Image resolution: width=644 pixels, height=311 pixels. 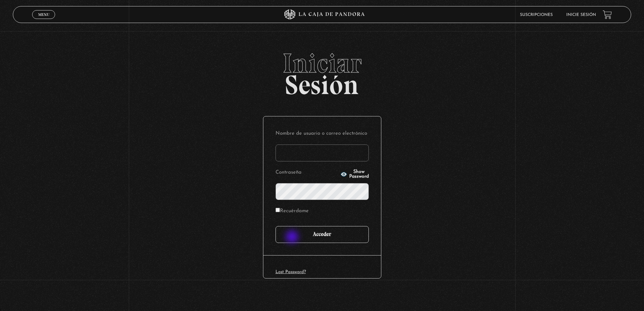 What do you see at coordinates (359, 174) in the screenshot?
I see `span: Show Password` at bounding box center [359, 174].